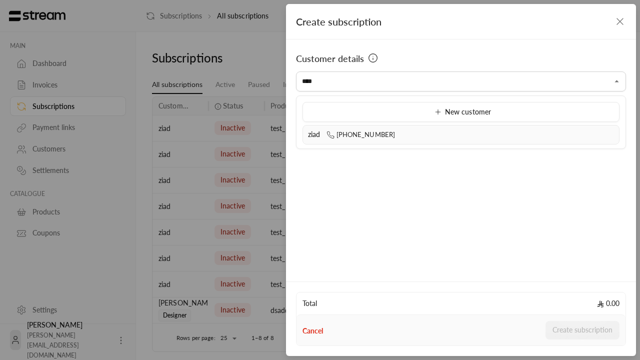  What do you see at coordinates (608, 304) in the screenshot?
I see `span: 0.00` at bounding box center [608, 304].